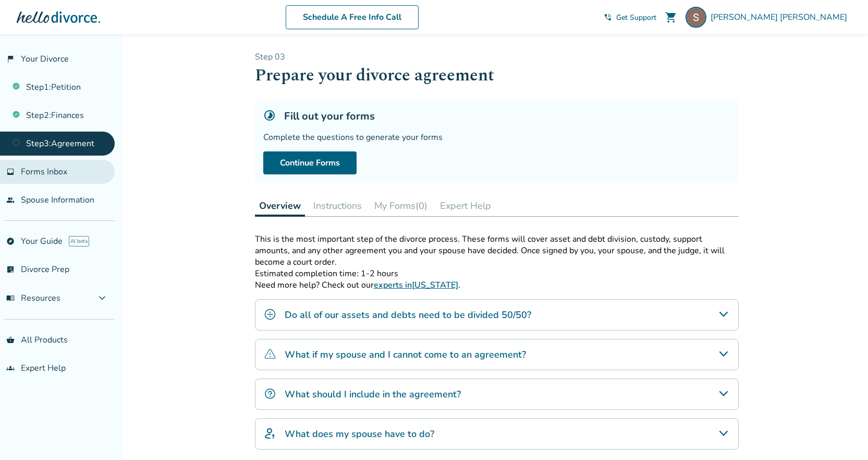  What do you see at coordinates (497, 137) in the screenshot?
I see `div: Complete the questions to generate your forms` at bounding box center [497, 137].